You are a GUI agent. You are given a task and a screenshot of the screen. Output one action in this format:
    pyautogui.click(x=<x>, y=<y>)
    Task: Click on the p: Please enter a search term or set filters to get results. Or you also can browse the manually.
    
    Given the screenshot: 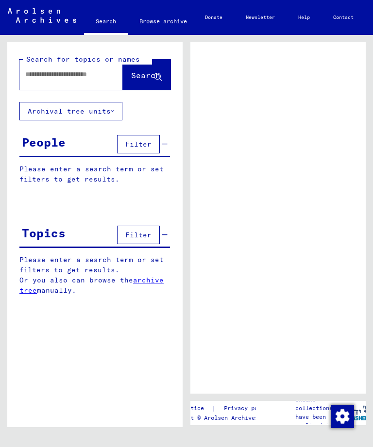 What is the action you would take?
    pyautogui.click(x=95, y=275)
    